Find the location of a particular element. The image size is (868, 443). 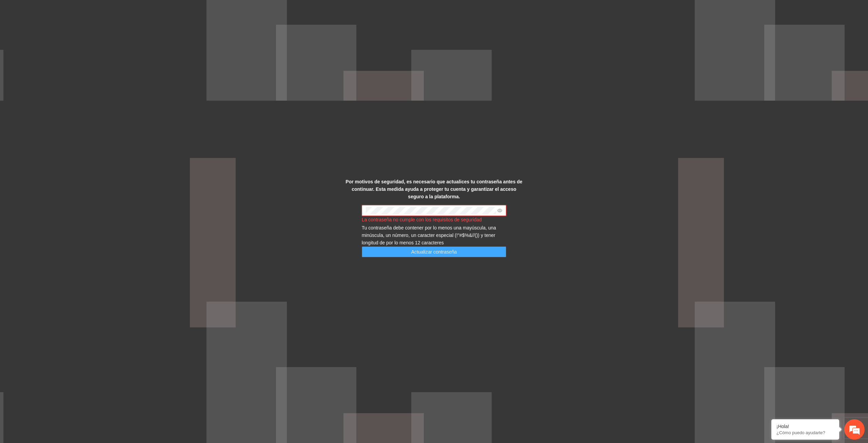

p: ¿Cómo puedo ayudarte? is located at coordinates (806, 433).